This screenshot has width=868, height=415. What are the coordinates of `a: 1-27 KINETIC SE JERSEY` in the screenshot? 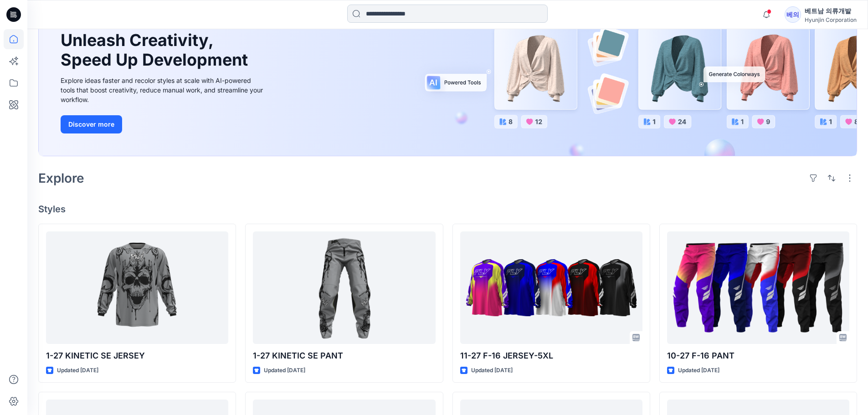 It's located at (137, 288).